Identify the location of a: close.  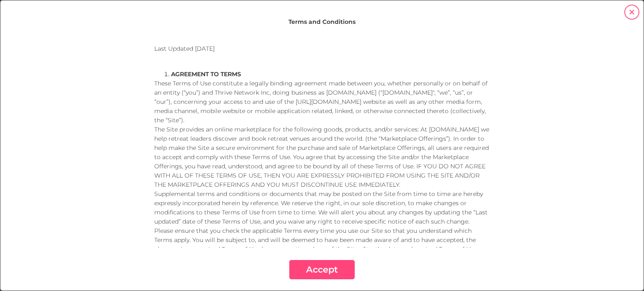
(632, 12).